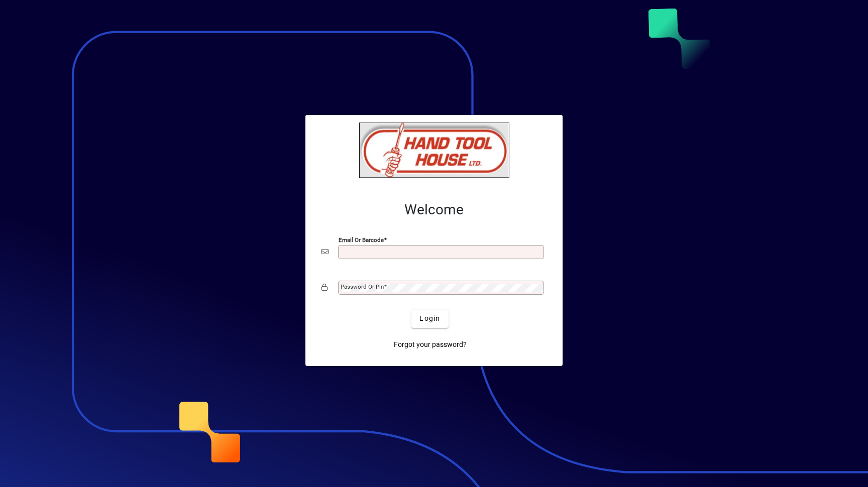 The height and width of the screenshot is (487, 868). Describe the element at coordinates (430, 318) in the screenshot. I see `span: Login` at that location.